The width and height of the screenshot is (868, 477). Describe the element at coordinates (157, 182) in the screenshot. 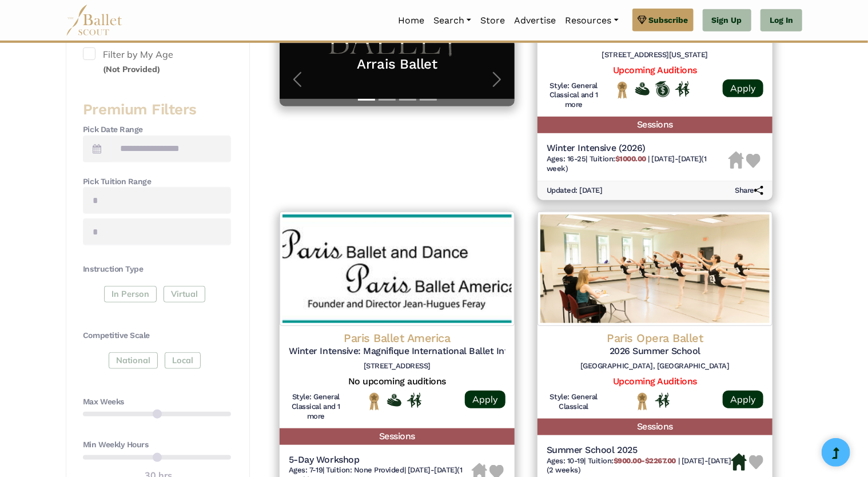

I see `h4: Pick Tuition Range` at that location.